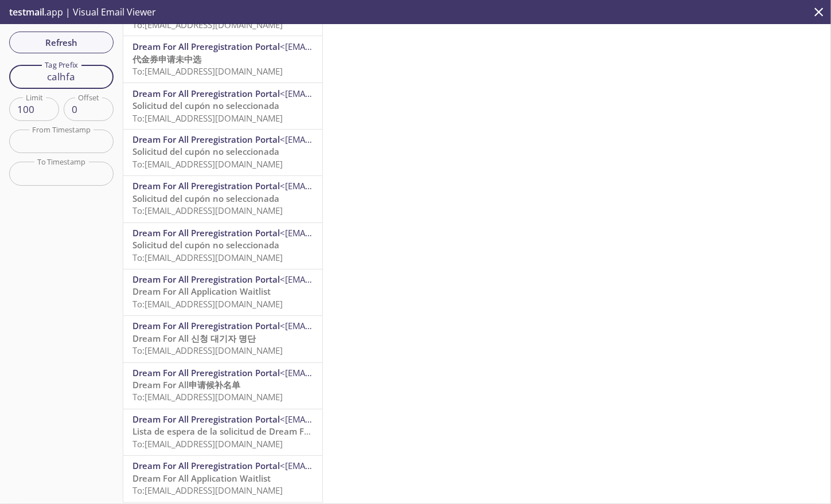 Image resolution: width=831 pixels, height=504 pixels. Describe the element at coordinates (61, 42) in the screenshot. I see `span: Refresh` at that location.